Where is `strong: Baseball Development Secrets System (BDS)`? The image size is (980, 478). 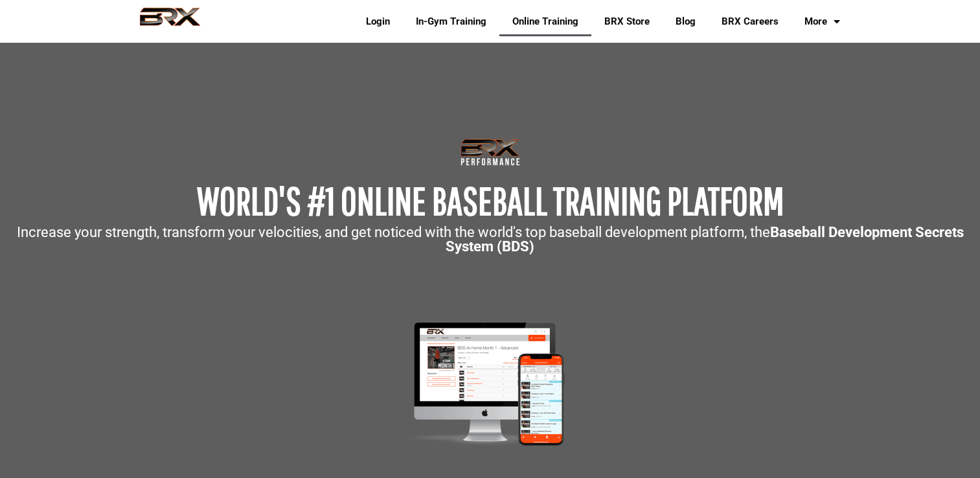
strong: Baseball Development Secrets System (BDS) is located at coordinates (705, 239).